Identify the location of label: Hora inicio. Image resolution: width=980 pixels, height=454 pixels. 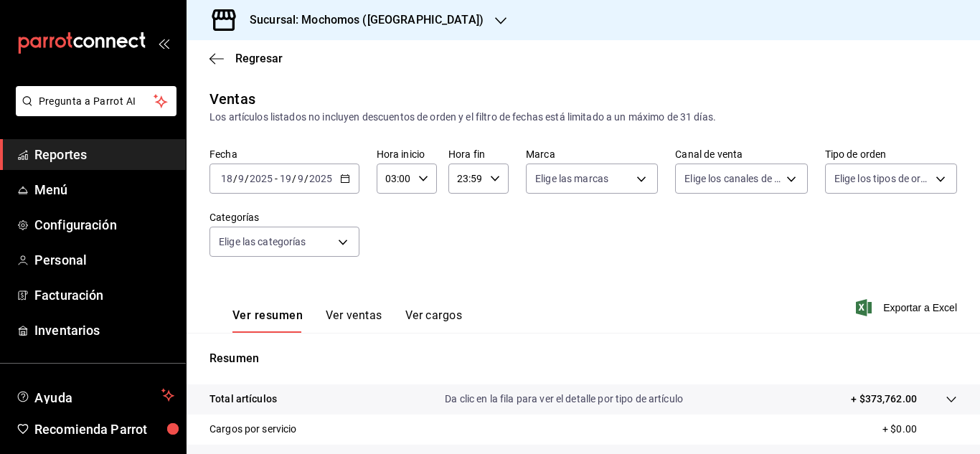
(407, 154).